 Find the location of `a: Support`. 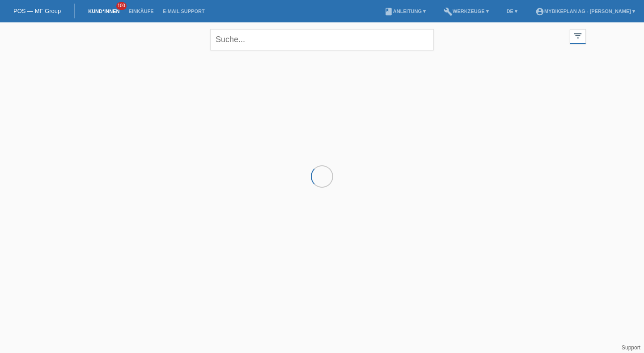

a: Support is located at coordinates (632, 347).